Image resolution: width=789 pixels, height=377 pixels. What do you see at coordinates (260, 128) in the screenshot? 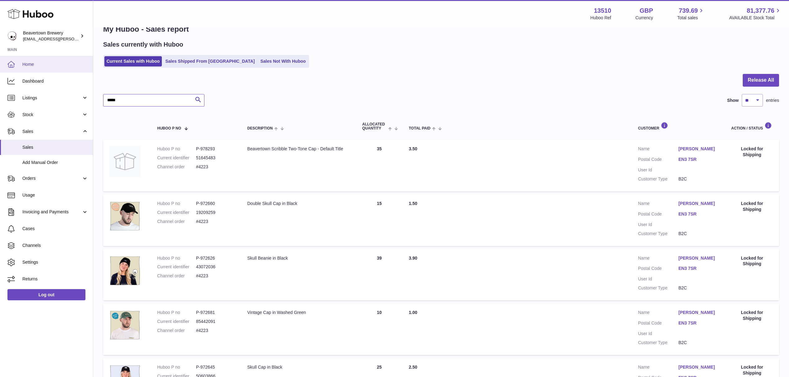
I see `span: Description` at bounding box center [260, 128].